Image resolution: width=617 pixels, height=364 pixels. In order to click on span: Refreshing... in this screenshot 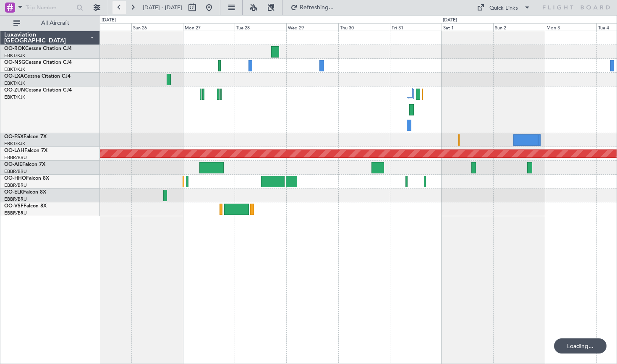, I will do `click(317, 7)`.